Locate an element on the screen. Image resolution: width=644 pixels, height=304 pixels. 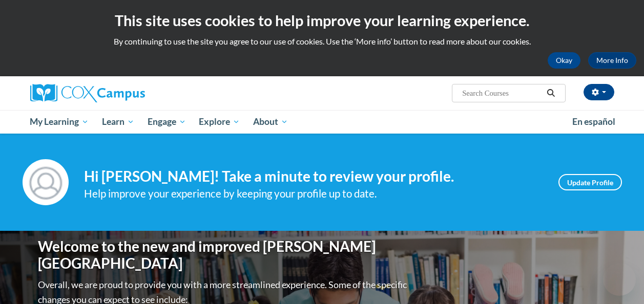
button: Search is located at coordinates (551, 93).